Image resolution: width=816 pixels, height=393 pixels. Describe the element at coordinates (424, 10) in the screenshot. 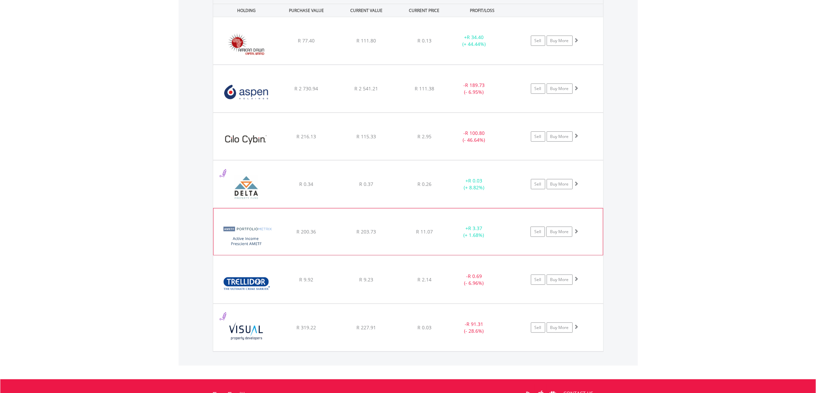

I see `div: CURRENT PRICE` at that location.